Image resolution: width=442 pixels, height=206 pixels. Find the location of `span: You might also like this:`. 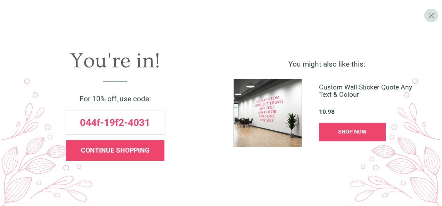

span: You might also like this: is located at coordinates (327, 64).